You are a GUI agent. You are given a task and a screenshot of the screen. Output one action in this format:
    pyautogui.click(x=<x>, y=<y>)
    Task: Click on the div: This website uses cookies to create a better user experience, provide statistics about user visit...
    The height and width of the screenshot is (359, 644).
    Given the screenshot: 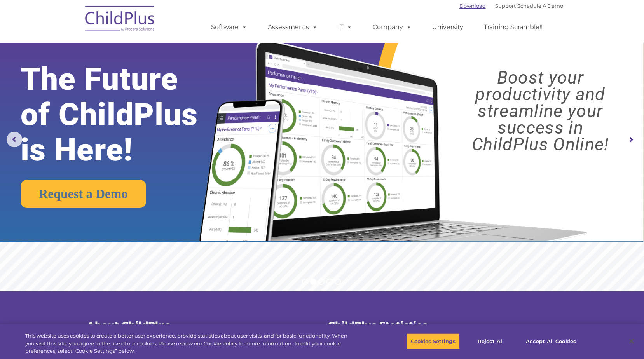 What is the action you would take?
    pyautogui.click(x=190, y=343)
    